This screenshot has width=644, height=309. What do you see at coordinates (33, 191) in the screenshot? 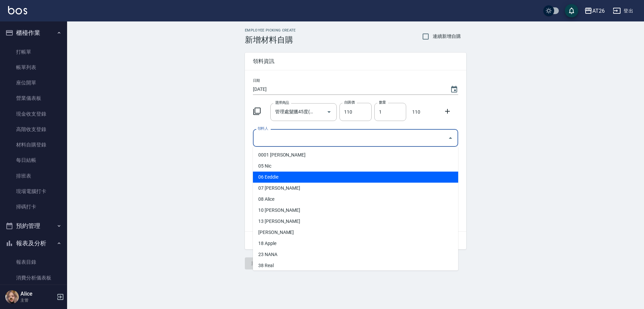
I see `a: 現場電腦打卡` at bounding box center [33, 191].